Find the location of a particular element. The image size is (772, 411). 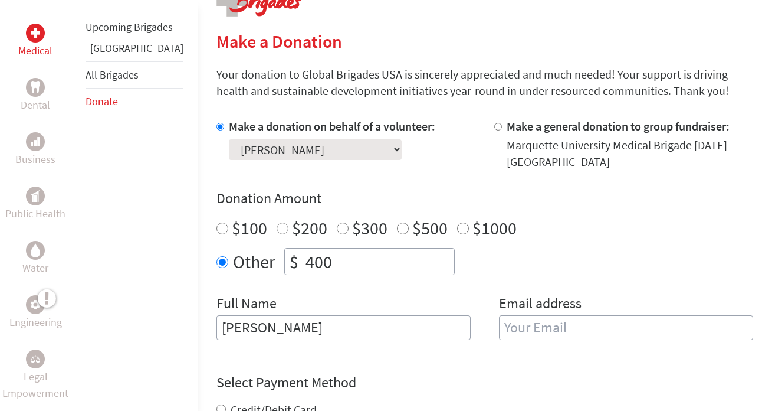

p: Water is located at coordinates (35, 268).